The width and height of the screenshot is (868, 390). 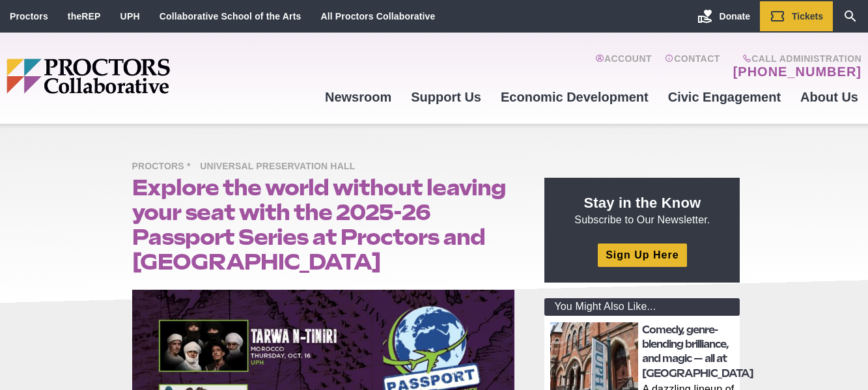 I want to click on a: Proctors *, so click(x=165, y=165).